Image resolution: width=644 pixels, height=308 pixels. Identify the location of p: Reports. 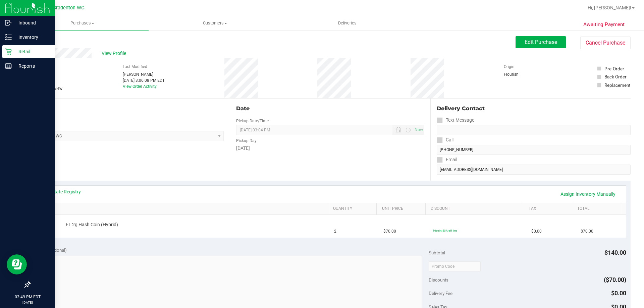
(32, 66).